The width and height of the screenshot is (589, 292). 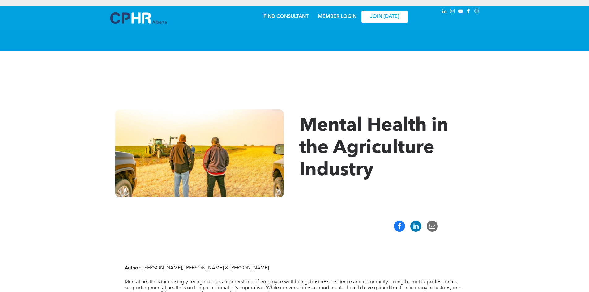 What do you see at coordinates (453, 12) in the screenshot?
I see `a: instagram` at bounding box center [453, 12].